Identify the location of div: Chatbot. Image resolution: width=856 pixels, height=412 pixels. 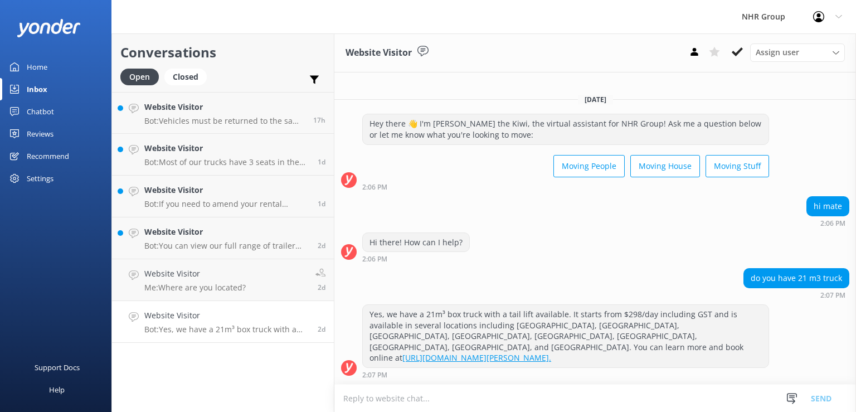
(40, 111).